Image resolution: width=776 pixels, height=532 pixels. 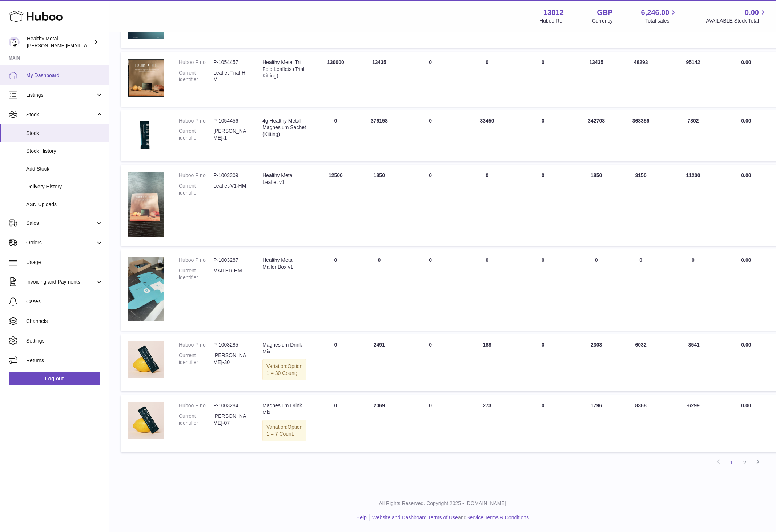 What do you see at coordinates (379, 363) in the screenshot?
I see `td: 2491` at bounding box center [379, 363].